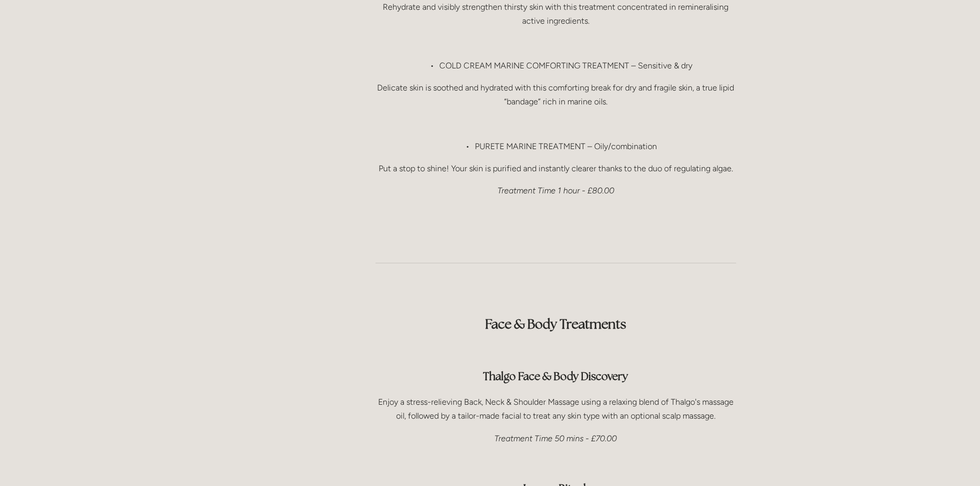 This screenshot has height=486, width=980. I want to click on strong: Thalgo Face & Body Discovery, so click(555, 376).